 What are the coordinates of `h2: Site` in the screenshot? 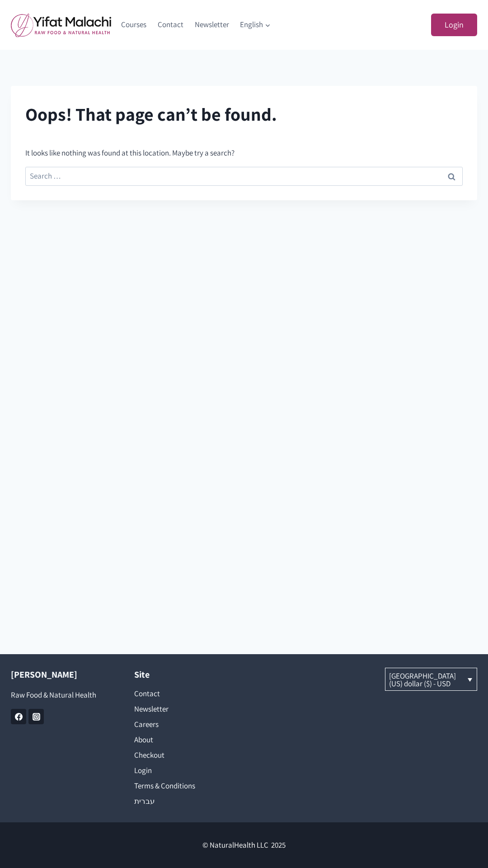 It's located at (182, 674).